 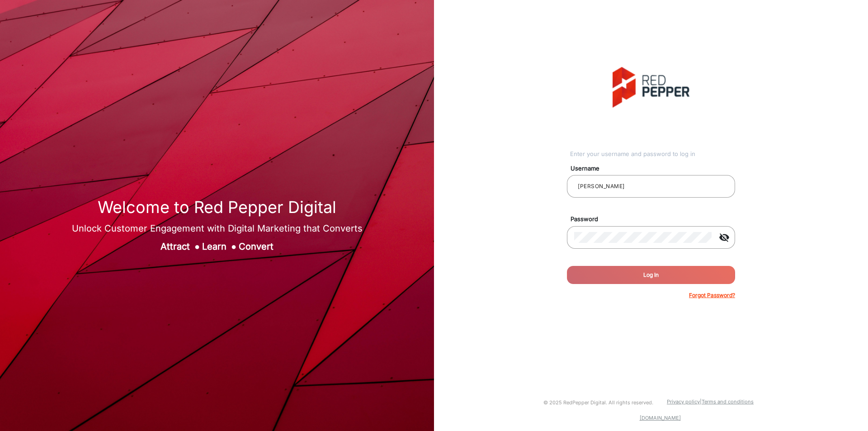 What do you see at coordinates (651, 275) in the screenshot?
I see `button: Log In` at bounding box center [651, 275].